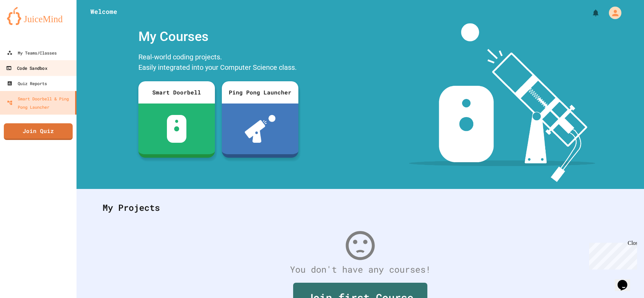  What do you see at coordinates (613, 13) in the screenshot?
I see `div: My Account` at bounding box center [613, 13].